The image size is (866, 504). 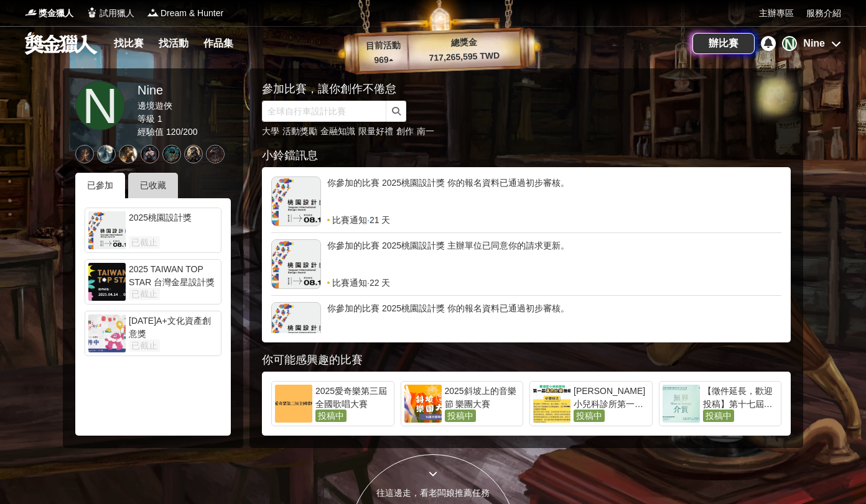 I want to click on p: 717,265,595 TWD, so click(x=464, y=56).